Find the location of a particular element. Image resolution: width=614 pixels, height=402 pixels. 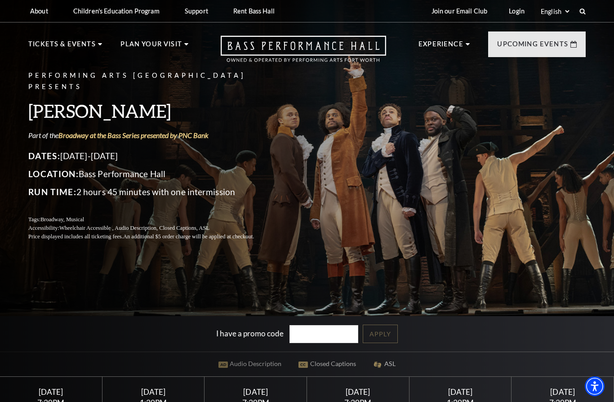

p: Children's Education Program is located at coordinates (117, 11).